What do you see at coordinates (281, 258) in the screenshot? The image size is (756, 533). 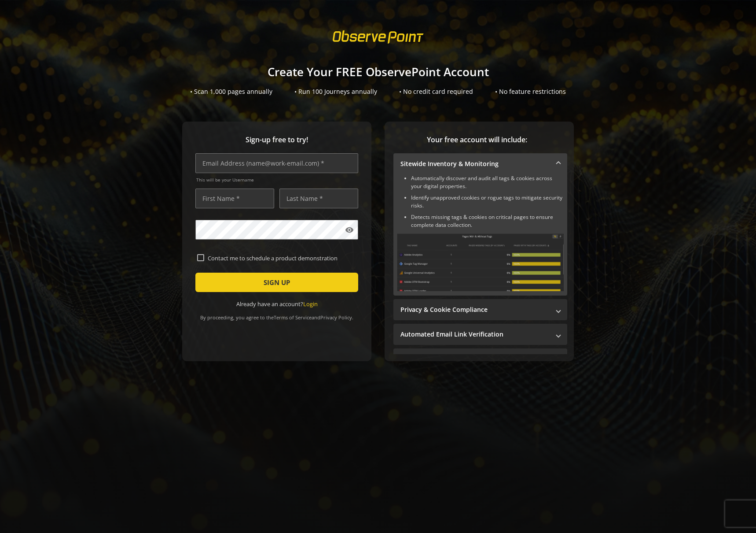 I see `label: Contact me to schedule a product demonstration` at bounding box center [281, 258].